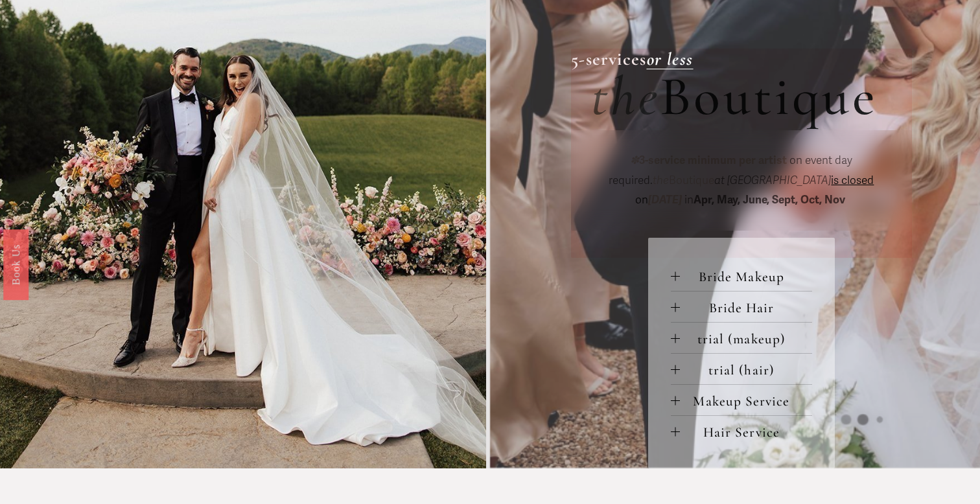 The width and height of the screenshot is (980, 504). Describe the element at coordinates (852, 180) in the screenshot. I see `span: is closed` at that location.